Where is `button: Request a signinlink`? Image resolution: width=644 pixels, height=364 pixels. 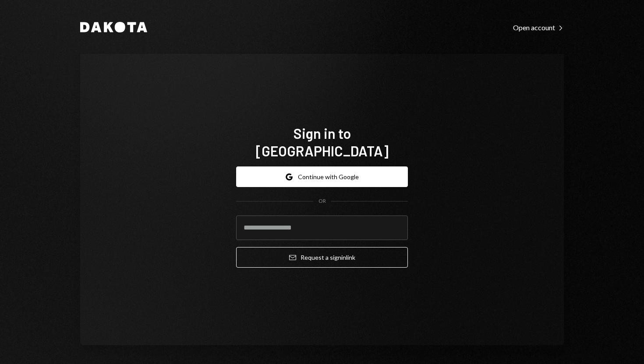 button: Request a signinlink is located at coordinates (322, 257).